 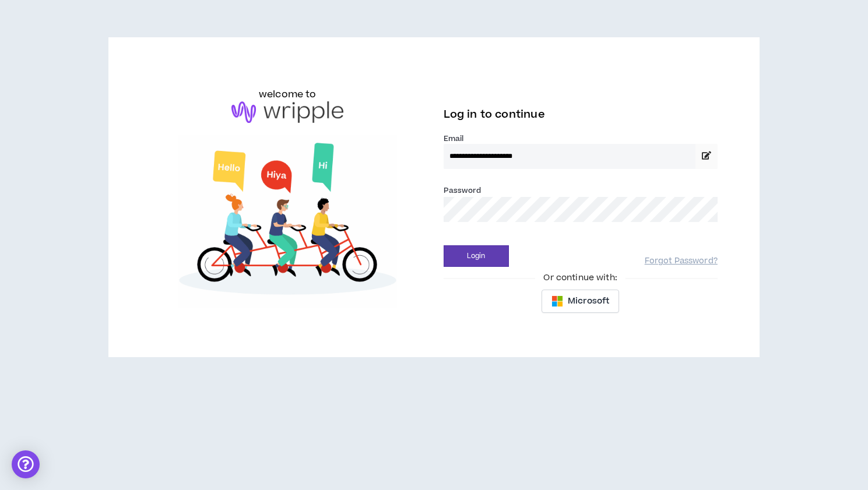 I want to click on img: Welcome to Wripple, so click(x=287, y=221).